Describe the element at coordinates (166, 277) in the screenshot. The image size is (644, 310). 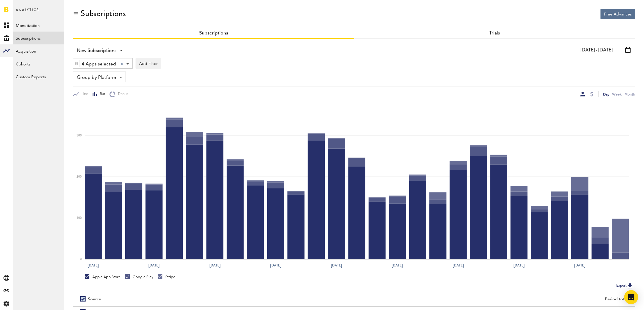
I see `div: Stripe` at that location.